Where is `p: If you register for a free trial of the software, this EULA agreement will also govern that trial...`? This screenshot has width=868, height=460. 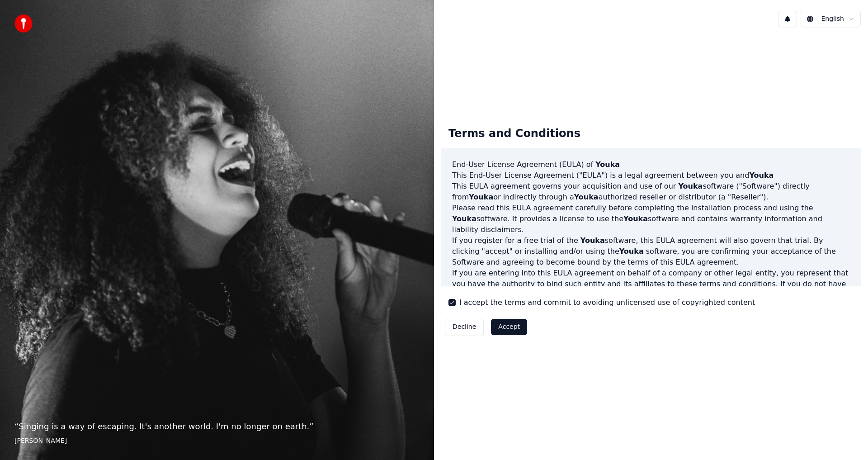 p: If you register for a free trial of the software, this EULA agreement will also govern that trial... is located at coordinates (652, 251).